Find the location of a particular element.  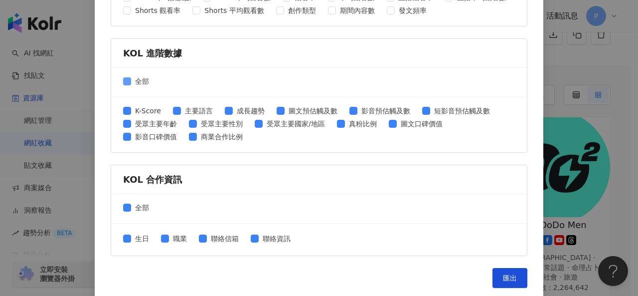

span: 聯絡資訊 is located at coordinates (277, 238).